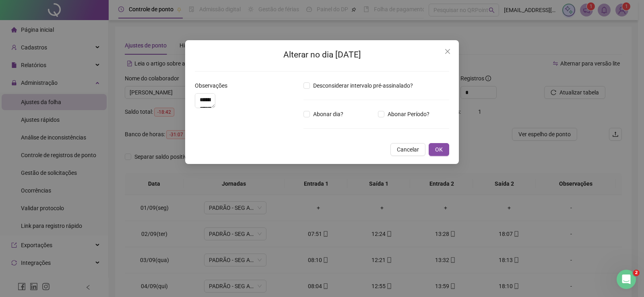 This screenshot has height=297, width=644. I want to click on span: Abonar Período?, so click(409, 114).